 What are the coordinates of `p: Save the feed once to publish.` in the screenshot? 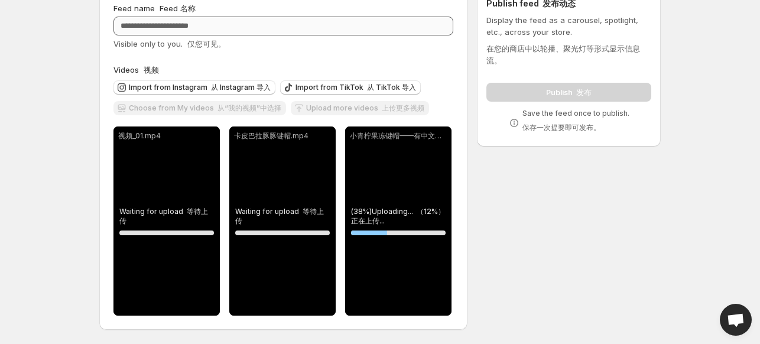 It's located at (576, 123).